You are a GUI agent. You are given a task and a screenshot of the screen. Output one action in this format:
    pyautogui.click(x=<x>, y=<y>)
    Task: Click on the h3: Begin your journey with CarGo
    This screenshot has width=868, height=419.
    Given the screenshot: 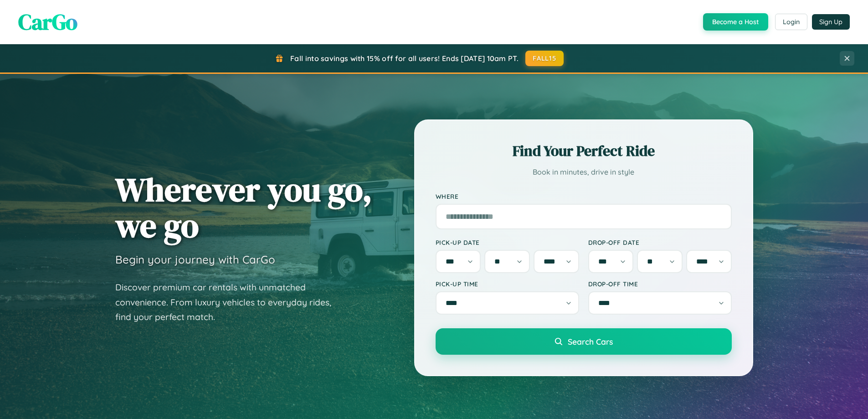 What is the action you would take?
    pyautogui.click(x=195, y=259)
    